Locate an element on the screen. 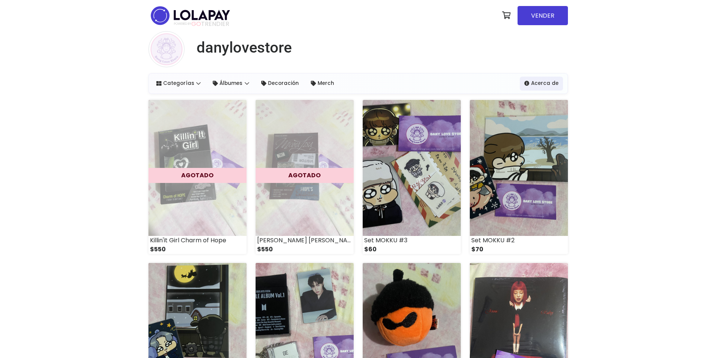 The image size is (716, 358). a: Categorías is located at coordinates (179, 83).